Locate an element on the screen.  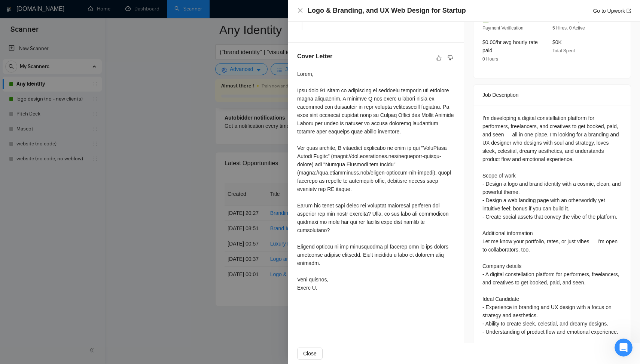
span: Close is located at coordinates (309, 354).